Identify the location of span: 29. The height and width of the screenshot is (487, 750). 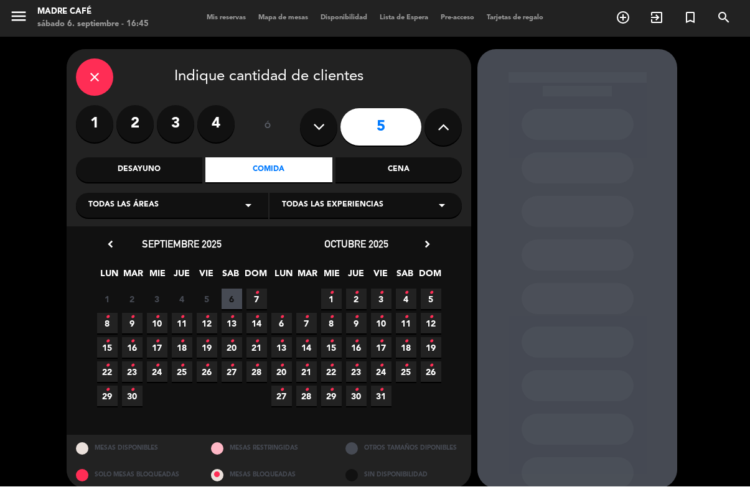
(331, 396).